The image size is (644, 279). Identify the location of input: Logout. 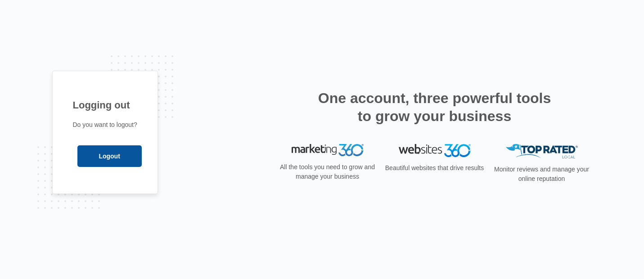
(109, 156).